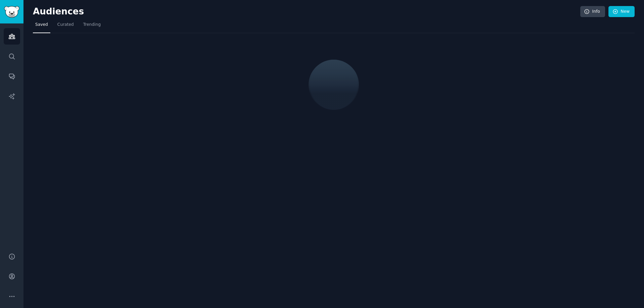  I want to click on span: Saved, so click(42, 25).